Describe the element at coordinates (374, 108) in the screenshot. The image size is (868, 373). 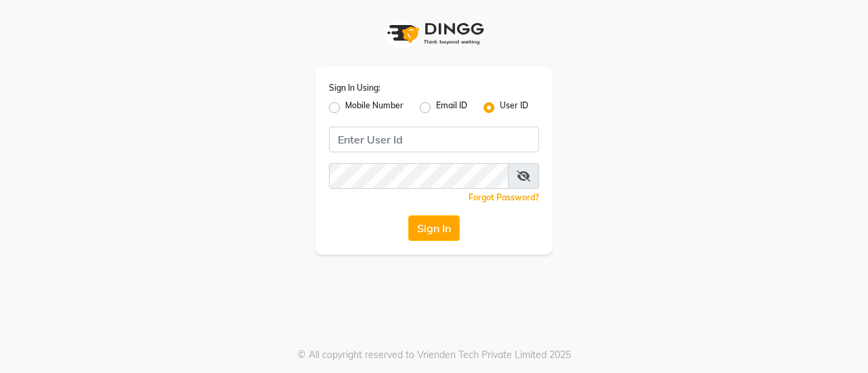
I see `label: Mobile Number` at that location.